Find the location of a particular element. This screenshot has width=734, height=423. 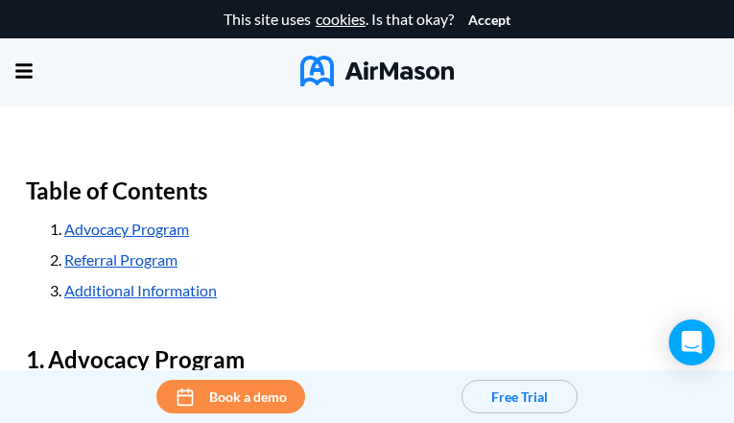

h2: Advocacy Program is located at coordinates (366, 360).